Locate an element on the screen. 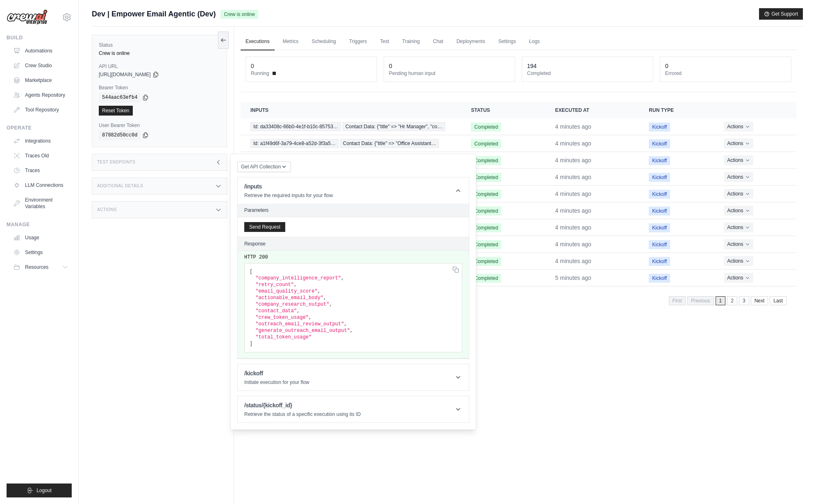  a: Triggers is located at coordinates (358, 42).